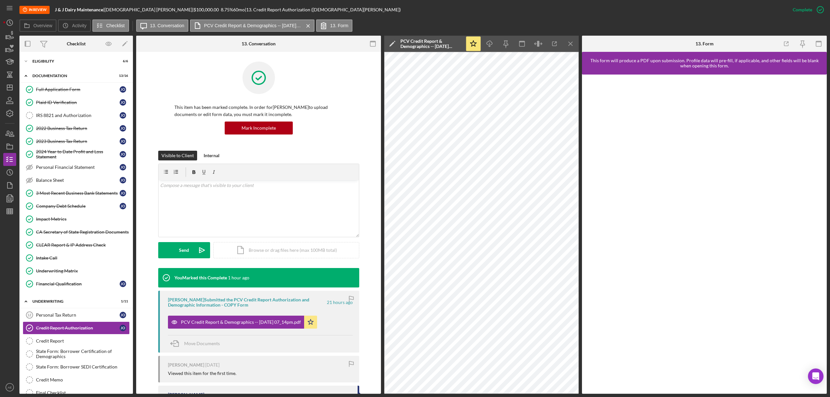  Describe the element at coordinates (239, 278) in the screenshot. I see `time: 2025-08-21 19:05` at that location.